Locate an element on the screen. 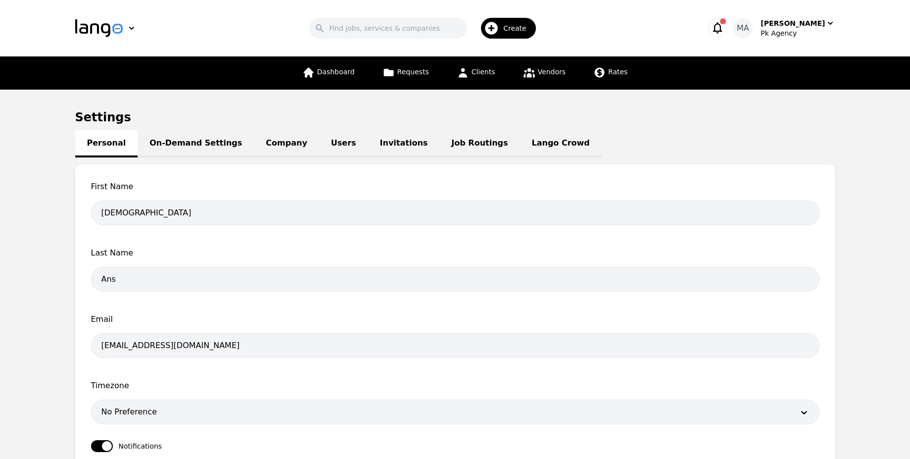  span: Requests is located at coordinates (413, 72).